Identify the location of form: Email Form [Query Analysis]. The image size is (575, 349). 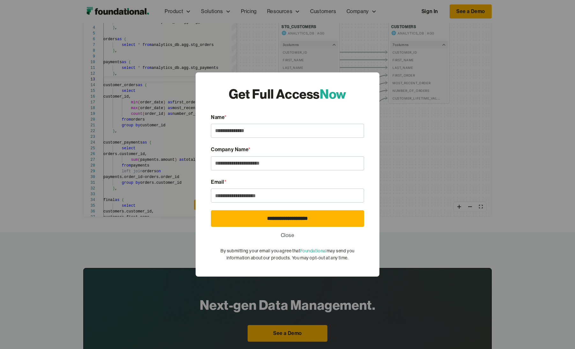
(288, 187).